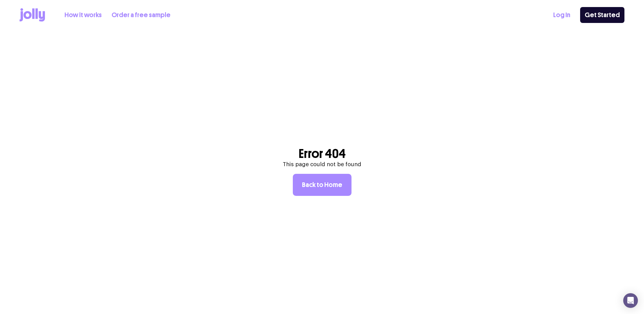 Image resolution: width=644 pixels, height=314 pixels. Describe the element at coordinates (602, 15) in the screenshot. I see `a: Get Started` at that location.